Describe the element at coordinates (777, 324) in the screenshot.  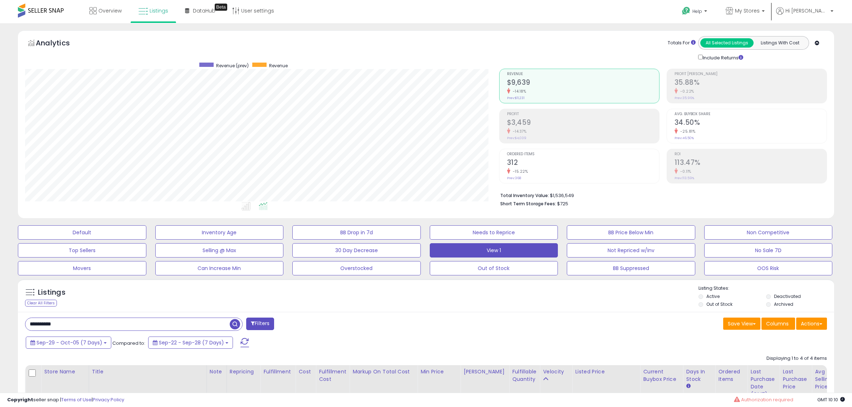
I see `span: Columns` at that location.